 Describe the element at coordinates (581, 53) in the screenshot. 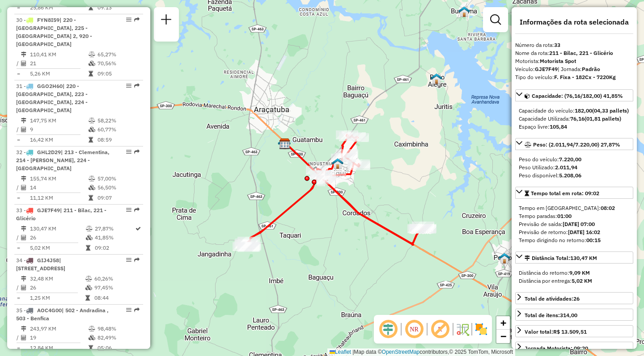

I see `strong: 211 - Bilac, 221 - Glicério` at that location.